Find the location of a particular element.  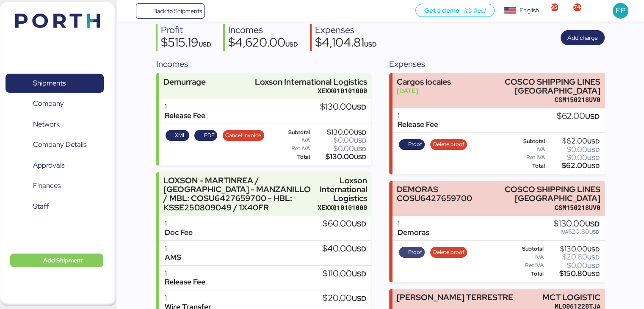

span: Network is located at coordinates (46, 124).